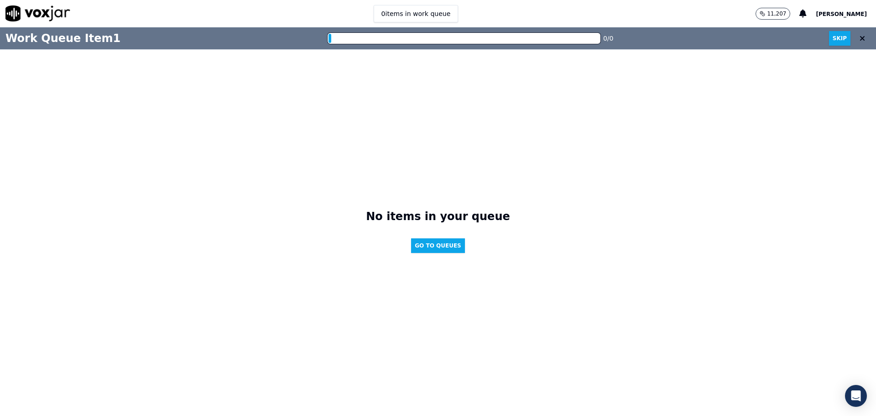 Image resolution: width=876 pixels, height=416 pixels. What do you see at coordinates (856, 396) in the screenshot?
I see `div: Open Intercom Messenger` at bounding box center [856, 396].